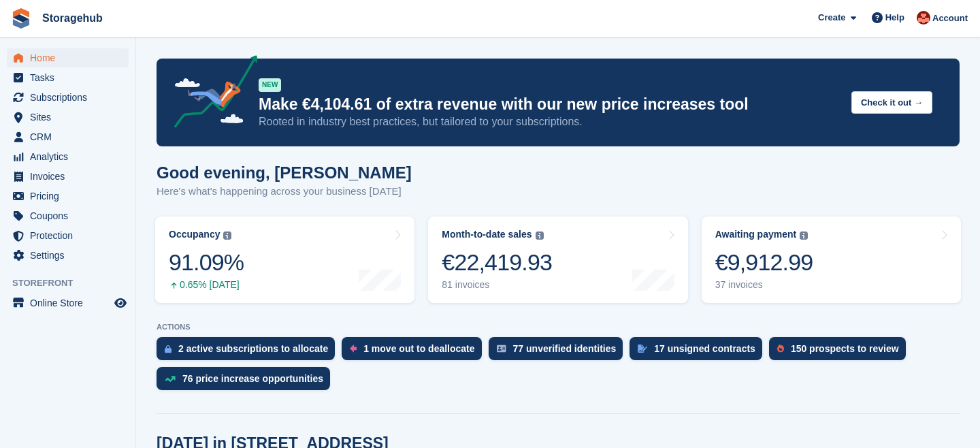  Describe the element at coordinates (120, 303) in the screenshot. I see `a: Preview store` at that location.